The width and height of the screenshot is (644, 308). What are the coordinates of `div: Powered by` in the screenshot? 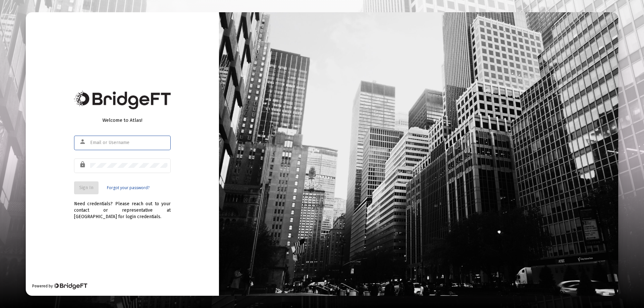 It's located at (60, 286).